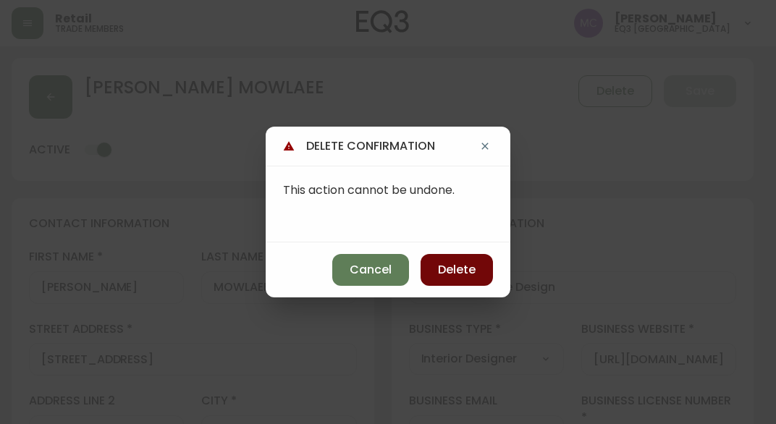 The height and width of the screenshot is (424, 776). I want to click on button: Delete, so click(457, 270).